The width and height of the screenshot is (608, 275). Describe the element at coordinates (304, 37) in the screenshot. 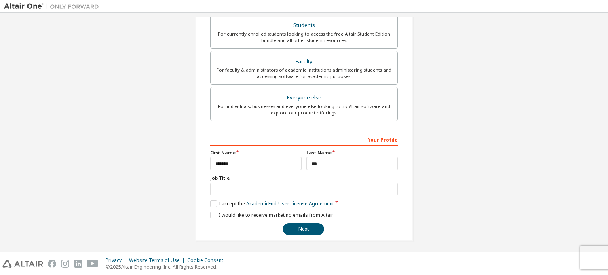

I see `div: For currently enrolled students looking to access the free Altair Student Edition bundle and all ...` at that location.